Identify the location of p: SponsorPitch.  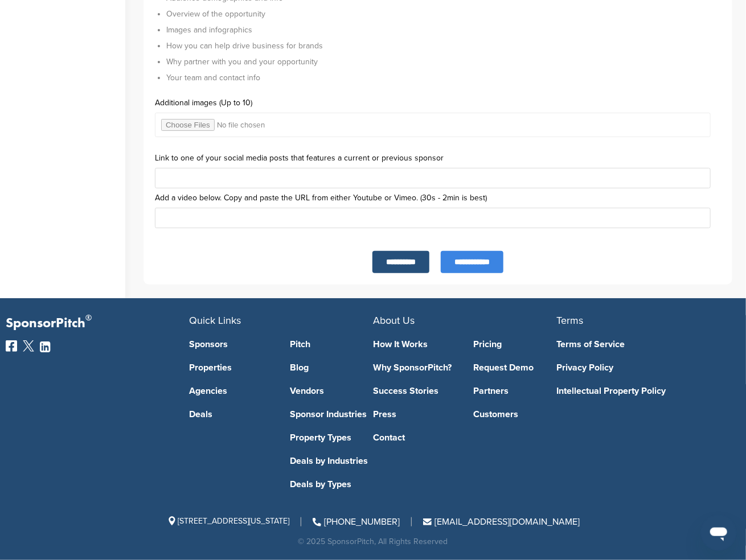
(97, 323).